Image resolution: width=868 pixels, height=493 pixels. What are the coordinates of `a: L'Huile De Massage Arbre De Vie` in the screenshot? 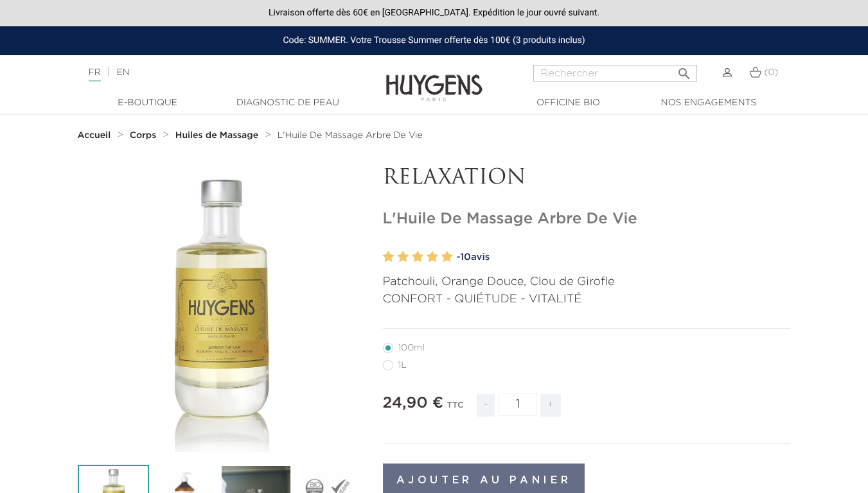 It's located at (350, 136).